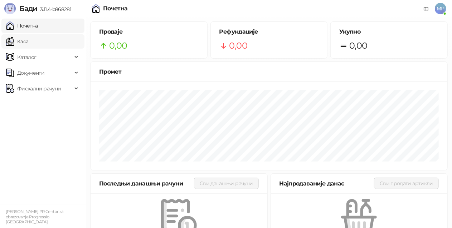  What do you see at coordinates (426, 9) in the screenshot?
I see `a: Документација` at bounding box center [426, 9].